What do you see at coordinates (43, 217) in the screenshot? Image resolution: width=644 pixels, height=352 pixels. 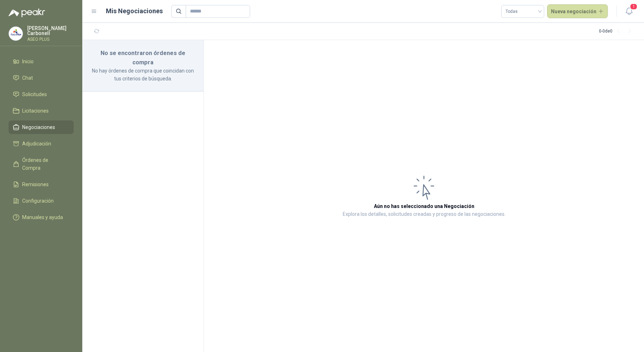 I see `span: Manuales y ayuda` at bounding box center [43, 217].